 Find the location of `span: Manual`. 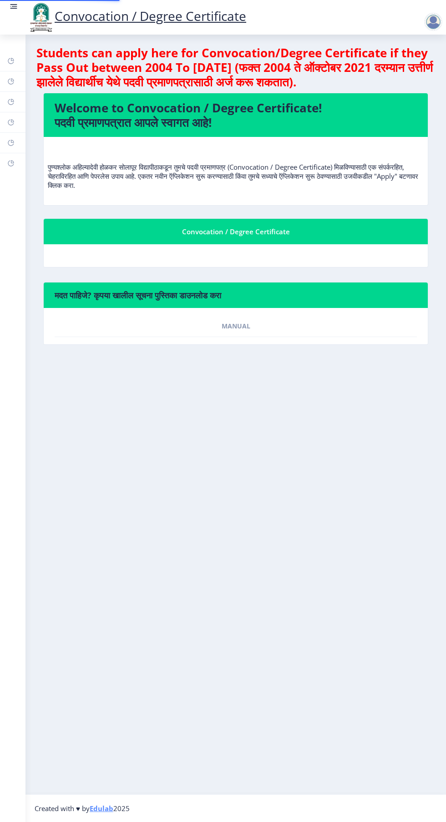

span: Manual is located at coordinates (236, 326).